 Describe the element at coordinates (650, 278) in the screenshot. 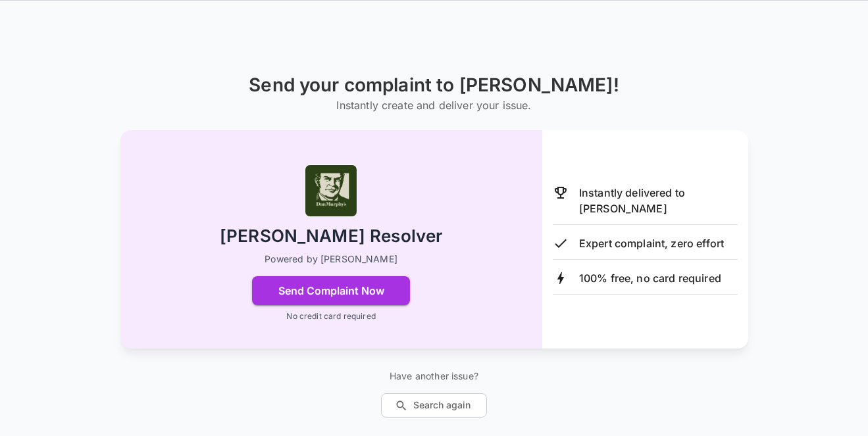

I see `p: 100% free, no card required` at that location.